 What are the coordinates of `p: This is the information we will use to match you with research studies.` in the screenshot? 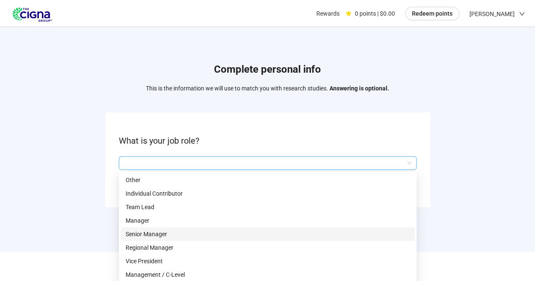 It's located at (267, 88).